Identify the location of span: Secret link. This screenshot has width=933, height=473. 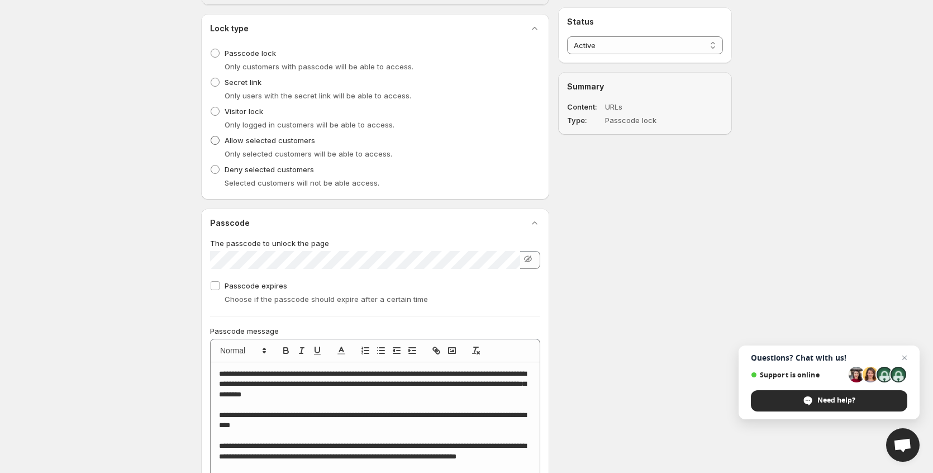
(243, 82).